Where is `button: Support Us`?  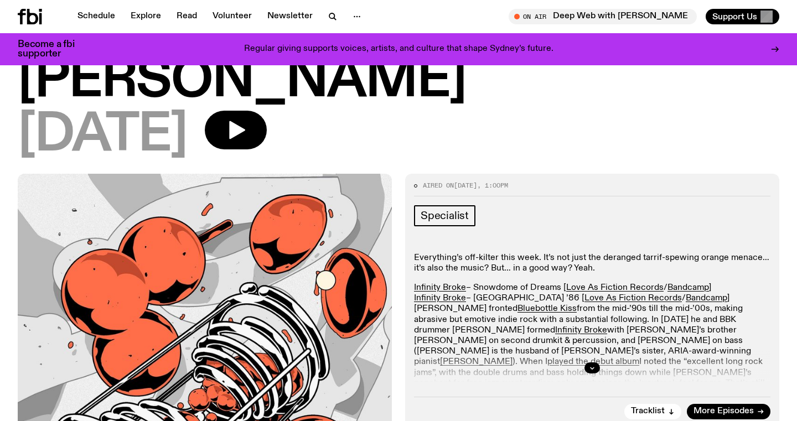
button: Support Us is located at coordinates (743, 17).